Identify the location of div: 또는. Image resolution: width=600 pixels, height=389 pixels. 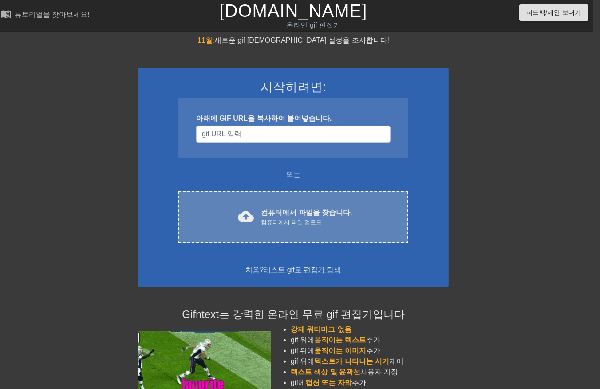
(293, 174).